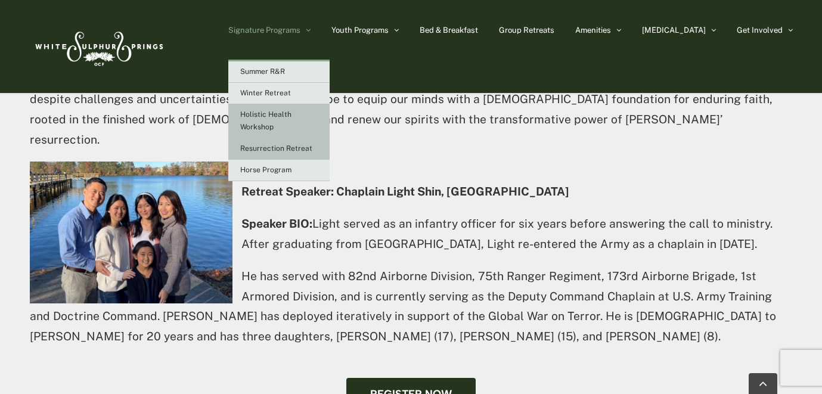 The image size is (822, 394). Describe the element at coordinates (279, 72) in the screenshot. I see `a: Summer R&R` at that location.